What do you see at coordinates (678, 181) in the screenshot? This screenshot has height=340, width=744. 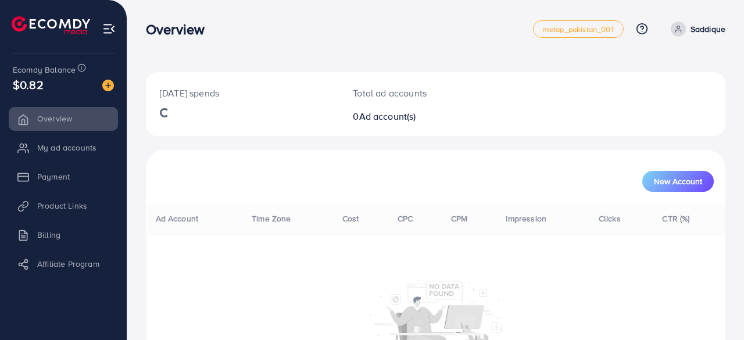 I see `button: New Account` at bounding box center [678, 181].